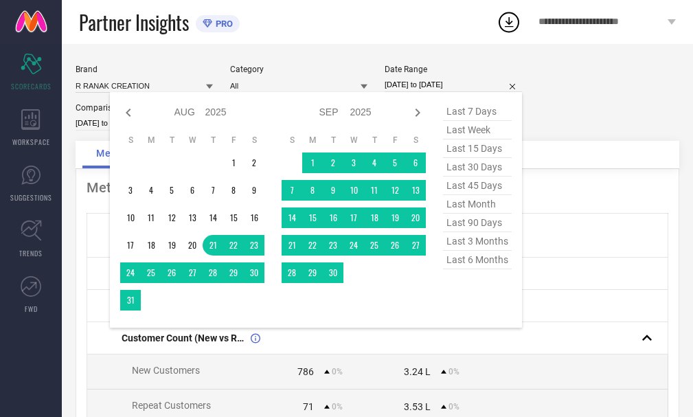 The height and width of the screenshot is (417, 693). I want to click on td: Sun Sep 07 2025, so click(292, 190).